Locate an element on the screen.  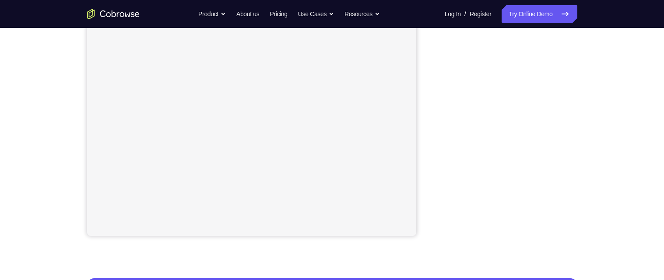
a: Pricing is located at coordinates (278, 14).